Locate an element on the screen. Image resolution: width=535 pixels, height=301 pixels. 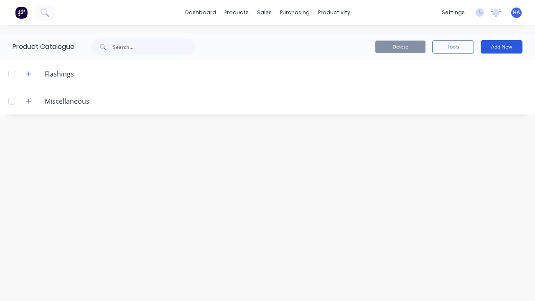
div: Miscellaneous is located at coordinates (67, 101).